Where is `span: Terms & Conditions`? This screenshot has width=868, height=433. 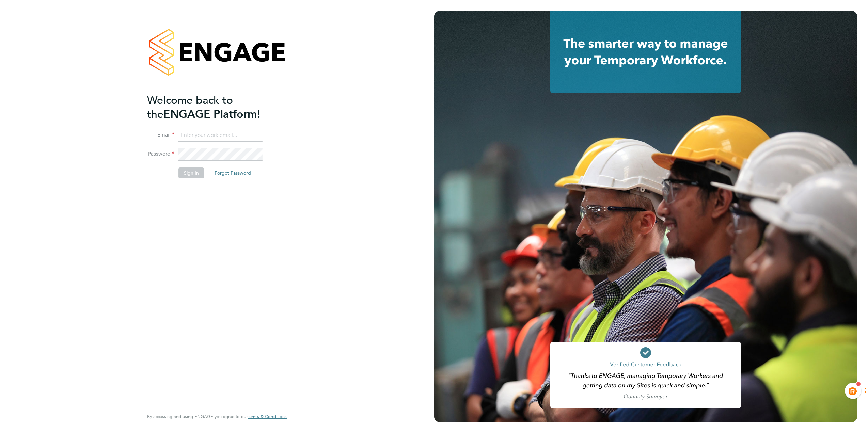
span: Terms & Conditions is located at coordinates (267, 417).